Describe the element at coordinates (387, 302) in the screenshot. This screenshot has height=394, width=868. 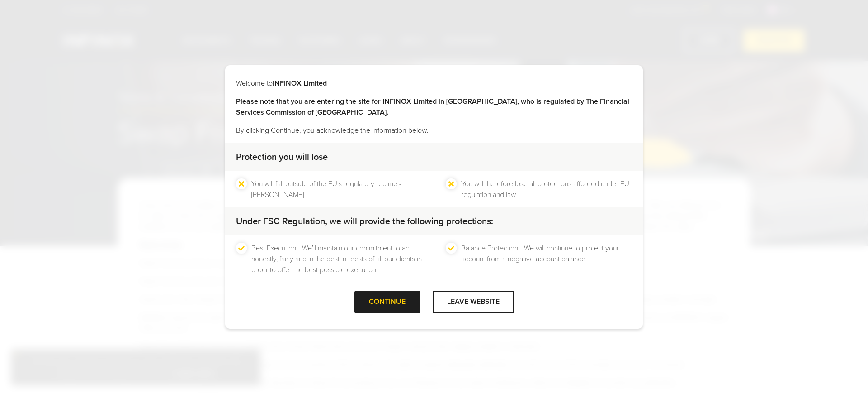
I see `div: CONTINUE` at that location.